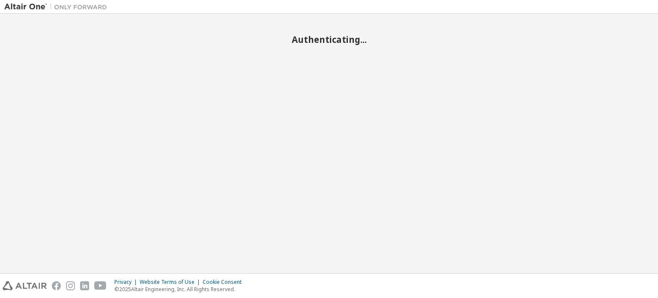 The image size is (658, 298). Describe the element at coordinates (56, 285) in the screenshot. I see `img: facebook.svg` at that location.